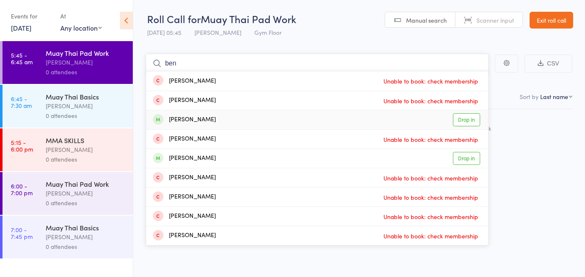 The image size is (585, 277). Describe the element at coordinates (552, 20) in the screenshot. I see `a: Exit roll call` at that location.